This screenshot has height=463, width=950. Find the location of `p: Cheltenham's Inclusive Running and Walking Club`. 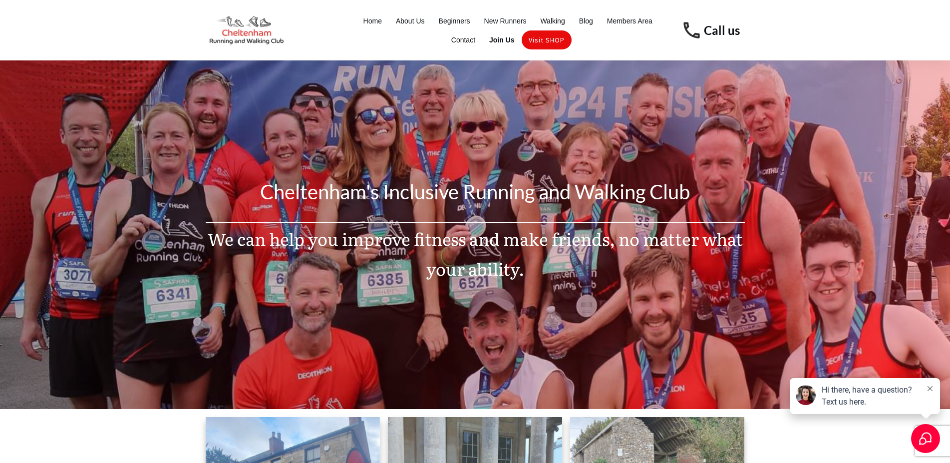

p: Cheltenham's Inclusive Running and Walking Club is located at coordinates (475, 198).